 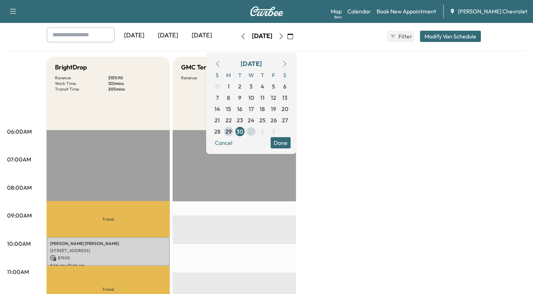 I want to click on span: 20, so click(x=285, y=109).